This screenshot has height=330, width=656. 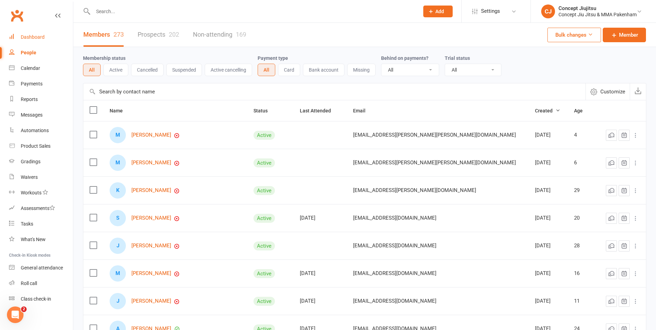 What do you see at coordinates (31, 192) in the screenshot?
I see `div: Workouts` at bounding box center [31, 192].